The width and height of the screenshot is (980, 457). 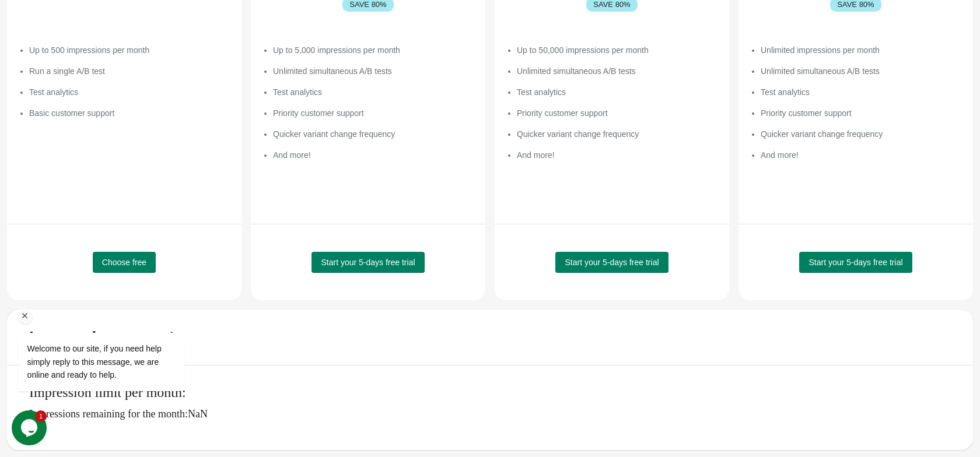 I want to click on li: Up to 500 impressions per month, so click(x=129, y=50).